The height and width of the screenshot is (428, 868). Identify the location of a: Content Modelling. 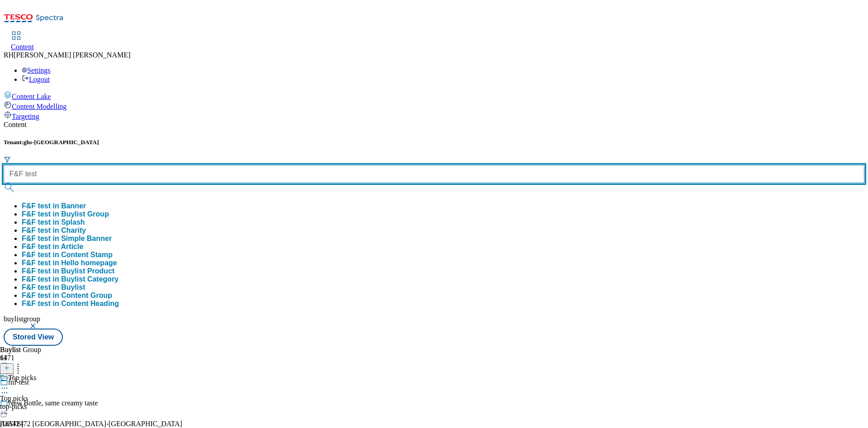
(434, 106).